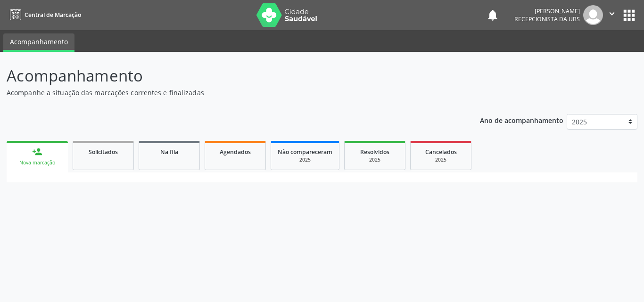  Describe the element at coordinates (103, 152) in the screenshot. I see `span: Solicitados` at that location.